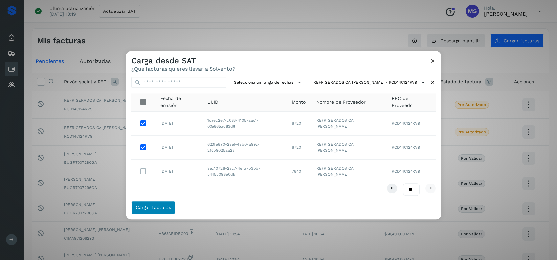  I want to click on td: 3ec10726-23c7-4efa-b3bb-54455098e0db, so click(244, 172).